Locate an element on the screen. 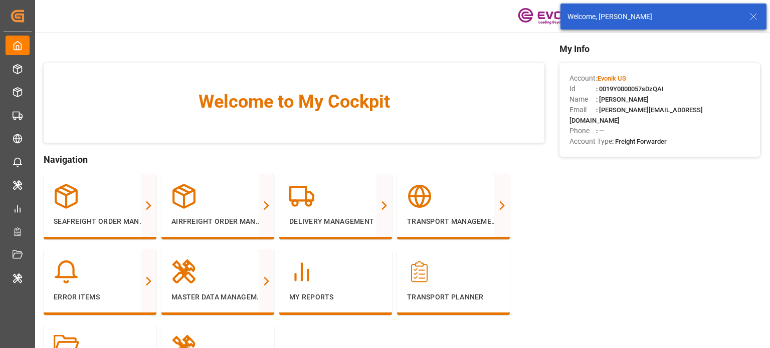  span: Phone is located at coordinates (582, 131).